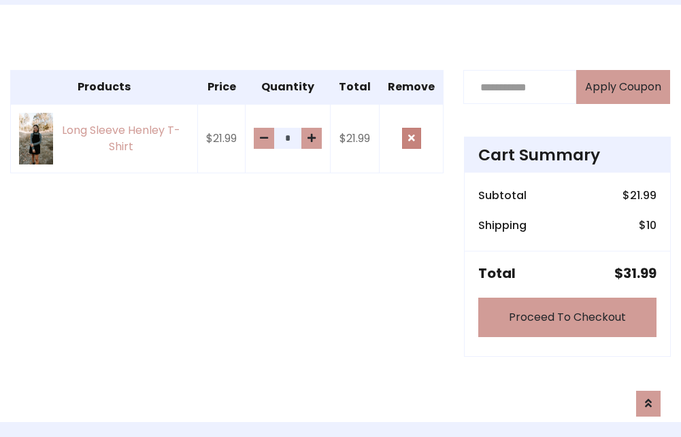 The image size is (681, 437). What do you see at coordinates (355, 88) in the screenshot?
I see `th: Total` at bounding box center [355, 88].